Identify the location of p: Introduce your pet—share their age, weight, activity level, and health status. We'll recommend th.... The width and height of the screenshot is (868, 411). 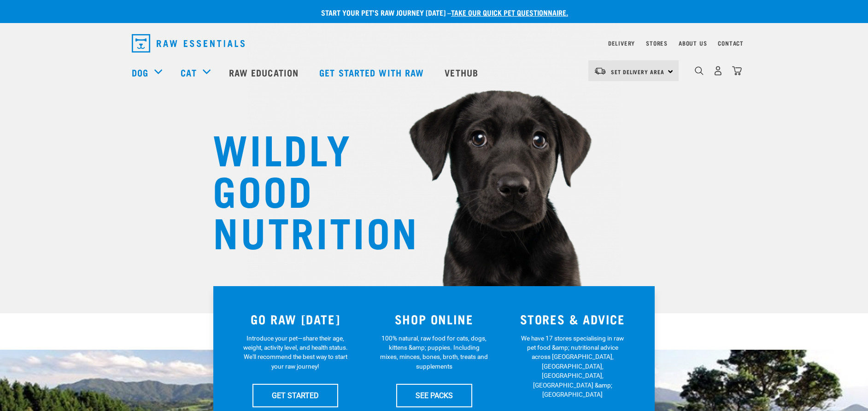
(296, 352).